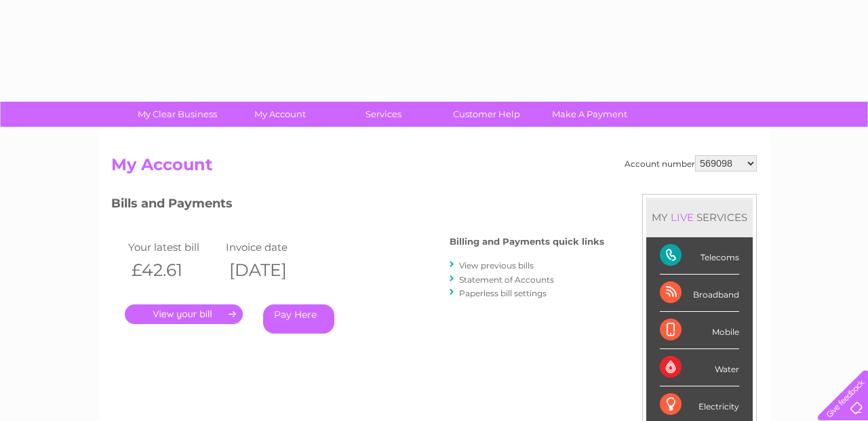  Describe the element at coordinates (682, 217) in the screenshot. I see `div: LIVE` at that location.